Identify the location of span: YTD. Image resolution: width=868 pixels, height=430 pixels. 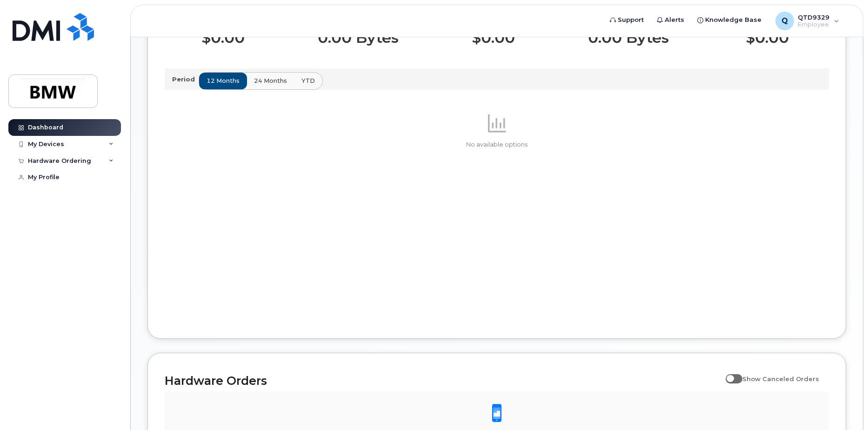
(308, 81).